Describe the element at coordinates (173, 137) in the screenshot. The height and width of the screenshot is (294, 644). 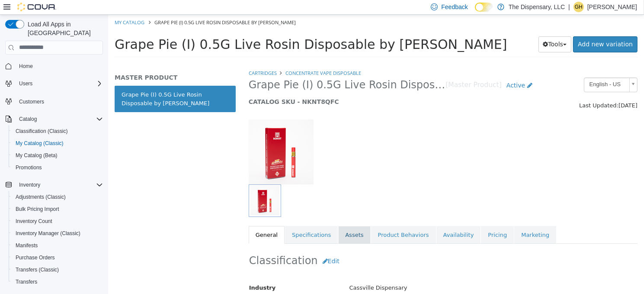
I see `img: 150` at that location.